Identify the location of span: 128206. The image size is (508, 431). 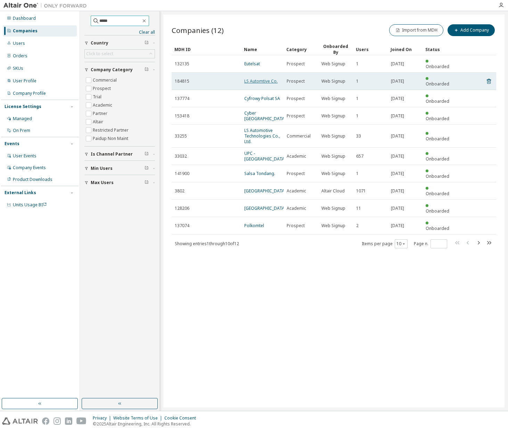
(182, 209).